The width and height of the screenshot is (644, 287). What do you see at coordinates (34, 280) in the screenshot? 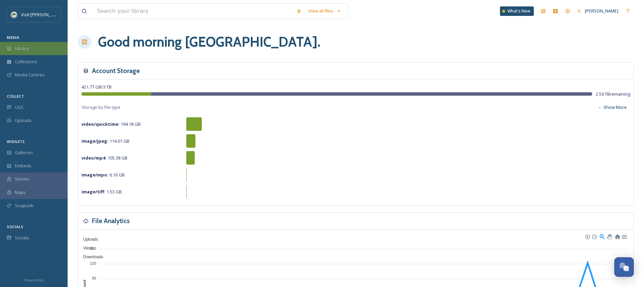
I see `a: Privacy Policy` at bounding box center [34, 280].